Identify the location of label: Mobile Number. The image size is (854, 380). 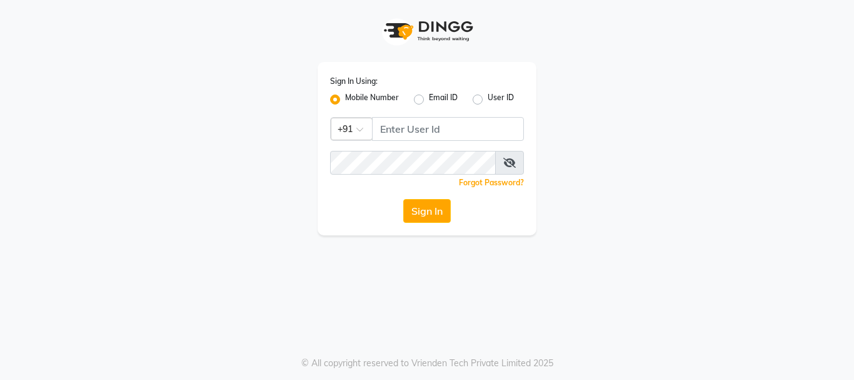
(372, 99).